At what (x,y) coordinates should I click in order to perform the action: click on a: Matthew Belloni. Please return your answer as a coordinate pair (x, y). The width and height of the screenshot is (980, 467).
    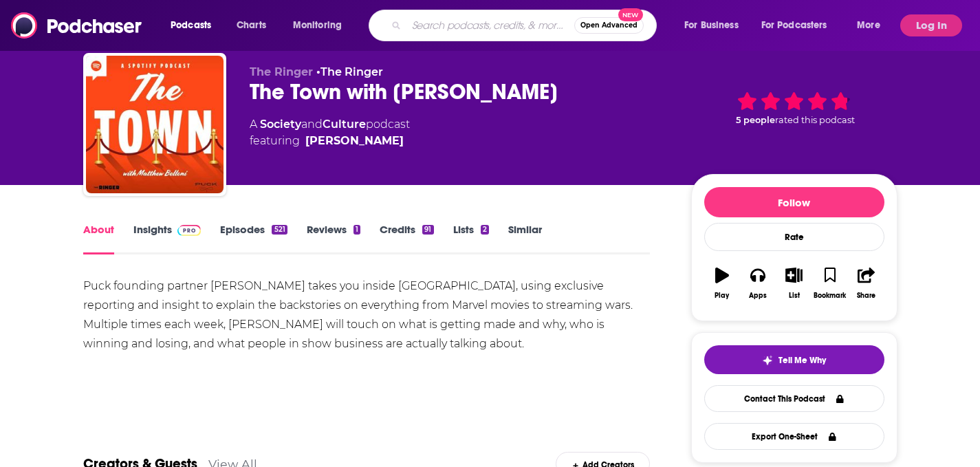
    Looking at the image, I should click on (354, 141).